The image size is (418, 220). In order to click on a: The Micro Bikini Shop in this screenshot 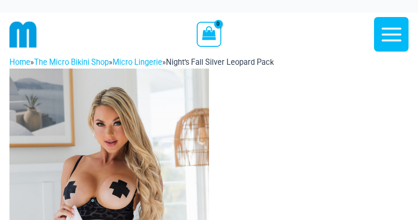, I will do `click(71, 62)`.